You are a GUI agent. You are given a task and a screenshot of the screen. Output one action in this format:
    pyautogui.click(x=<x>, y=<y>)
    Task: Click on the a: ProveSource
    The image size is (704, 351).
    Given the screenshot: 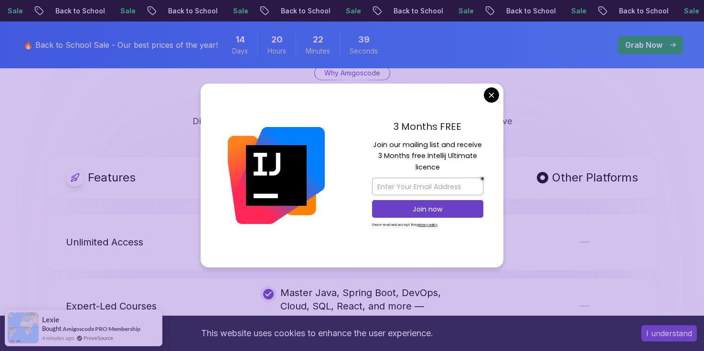 What is the action you would take?
    pyautogui.click(x=98, y=338)
    